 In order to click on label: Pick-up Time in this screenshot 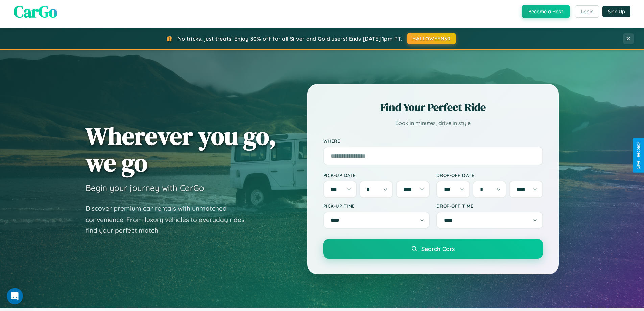, I will do `click(376, 206)`.